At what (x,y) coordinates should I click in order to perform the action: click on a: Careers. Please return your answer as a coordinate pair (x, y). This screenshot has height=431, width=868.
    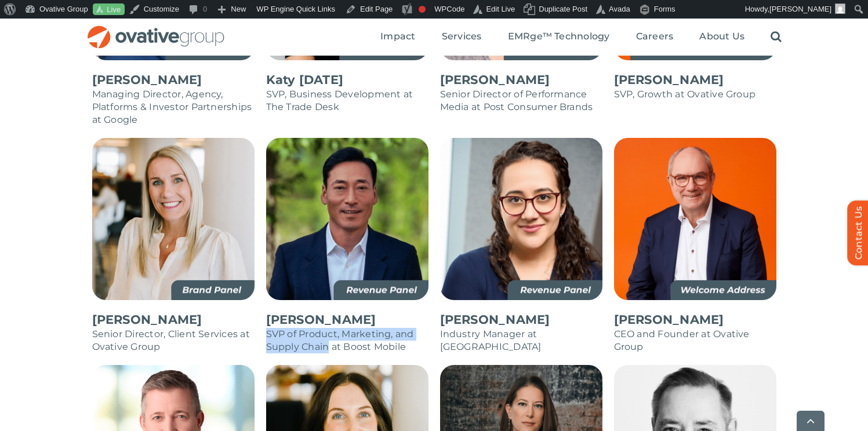
    Looking at the image, I should click on (654, 37).